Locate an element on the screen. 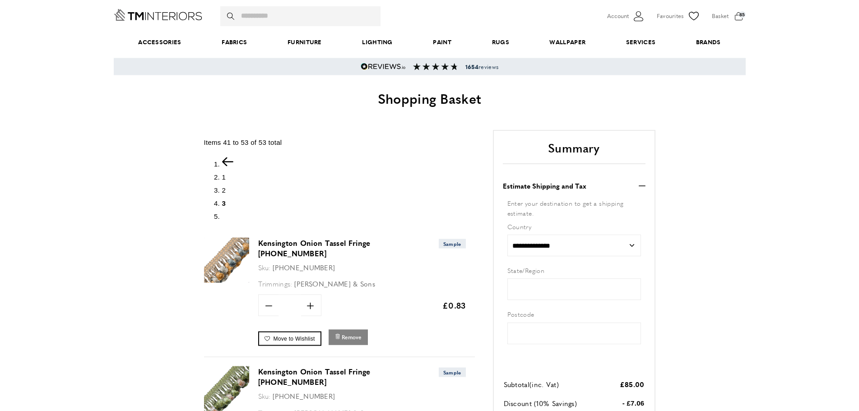 This screenshot has height=411, width=859. img: Kensington Onion Tassel Fringe 985-56080-11 is located at coordinates (227, 260).